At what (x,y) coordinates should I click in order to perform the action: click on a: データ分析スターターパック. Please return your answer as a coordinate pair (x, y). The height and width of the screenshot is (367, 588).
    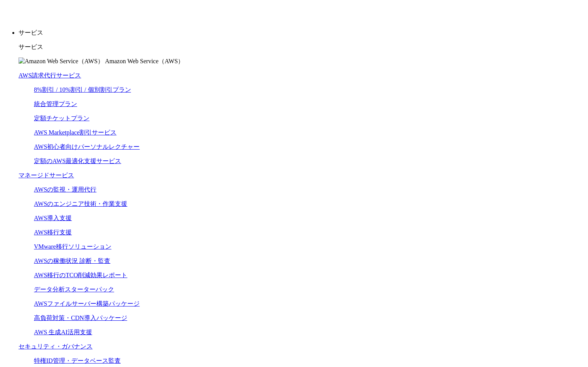
    Looking at the image, I should click on (74, 289).